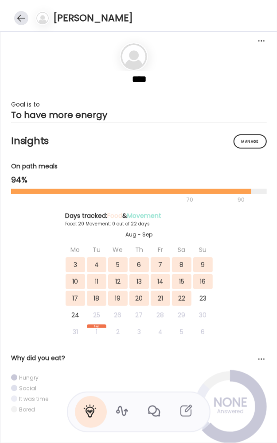  I want to click on div: Sep, so click(96, 327).